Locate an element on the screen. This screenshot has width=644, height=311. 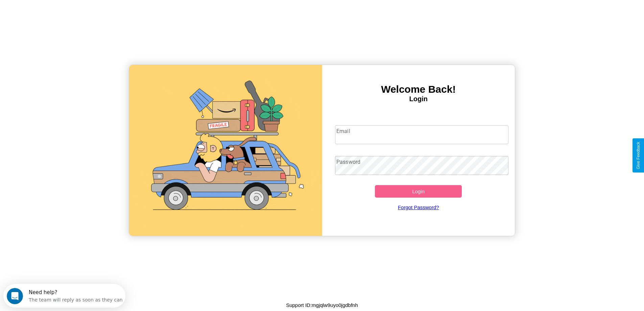
p: Support ID: mgjqlw9uyo0jgdbfnh is located at coordinates (322, 305).